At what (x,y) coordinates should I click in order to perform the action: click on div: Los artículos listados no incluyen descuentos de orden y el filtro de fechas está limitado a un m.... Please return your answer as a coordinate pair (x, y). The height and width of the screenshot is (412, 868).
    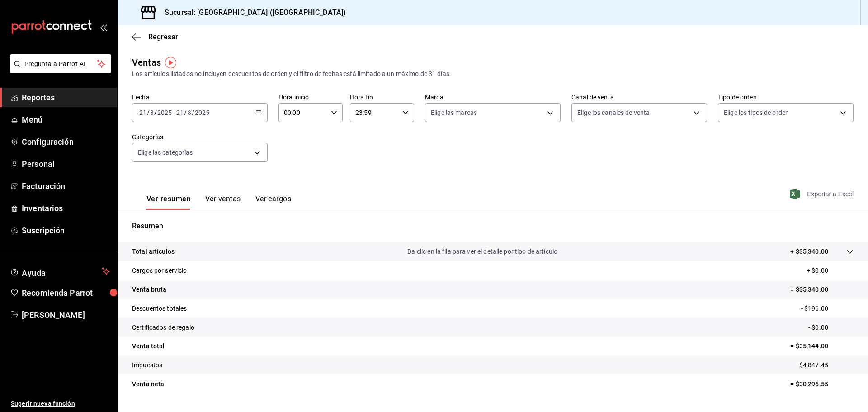
    Looking at the image, I should click on (492, 74).